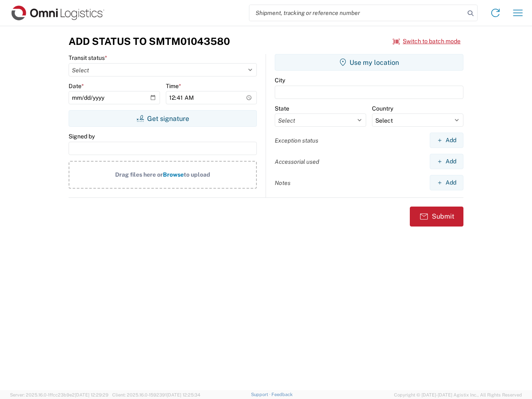  What do you see at coordinates (282, 108) in the screenshot?
I see `label: State` at bounding box center [282, 108].